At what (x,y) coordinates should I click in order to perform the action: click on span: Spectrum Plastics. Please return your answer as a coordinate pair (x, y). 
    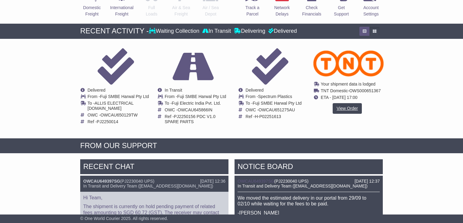
    Looking at the image, I should click on (275, 97).